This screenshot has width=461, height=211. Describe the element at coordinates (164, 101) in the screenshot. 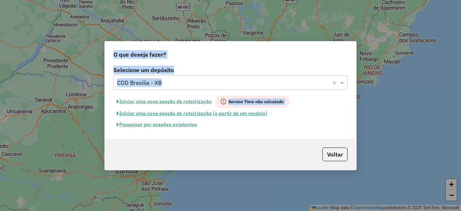

I see `button: Iniciar uma nova sessão de roteirização` at that location.